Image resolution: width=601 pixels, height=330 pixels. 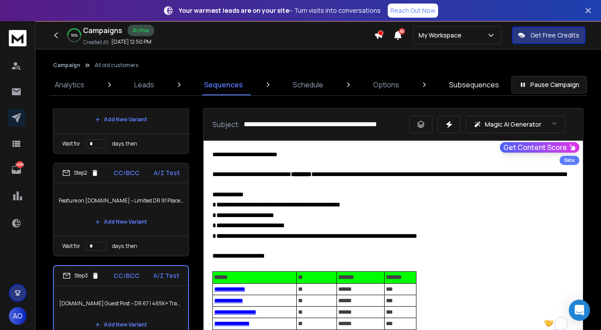 What do you see at coordinates (279, 11) in the screenshot?
I see `p: – Turn visits into conversations` at bounding box center [279, 11].